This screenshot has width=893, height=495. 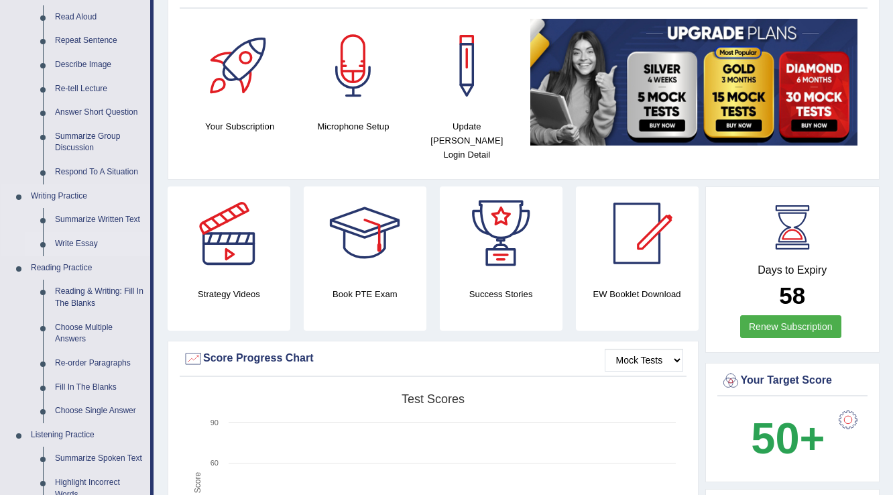 What do you see at coordinates (99, 220) in the screenshot?
I see `a: Summarize Written Text` at bounding box center [99, 220].